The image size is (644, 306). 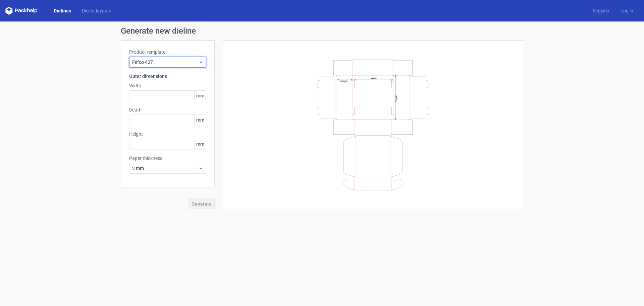 What do you see at coordinates (627, 11) in the screenshot?
I see `a: Log in` at bounding box center [627, 11].